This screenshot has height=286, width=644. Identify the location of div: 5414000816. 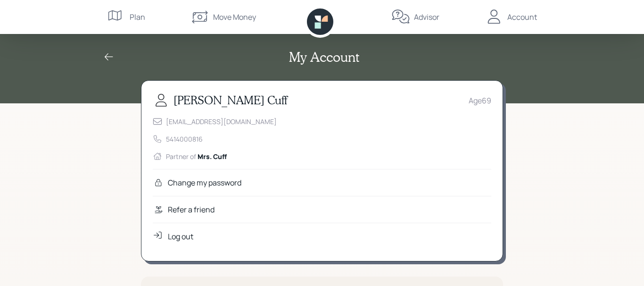
(184, 139).